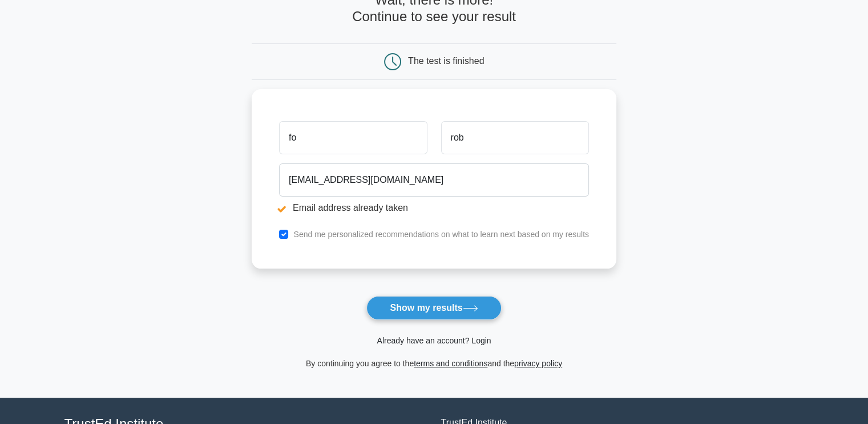 This screenshot has height=424, width=868. What do you see at coordinates (446, 61) in the screenshot?
I see `div: The test is finished` at bounding box center [446, 61].